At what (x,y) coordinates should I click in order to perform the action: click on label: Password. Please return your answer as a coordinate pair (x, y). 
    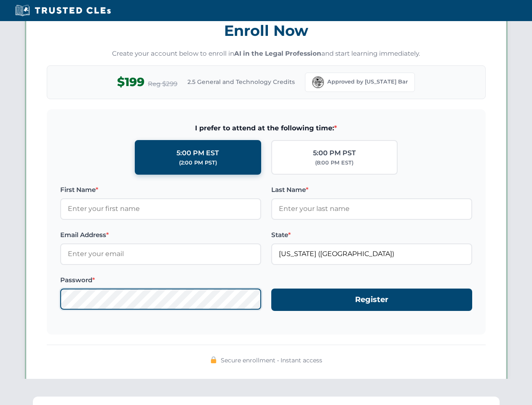
    Looking at the image, I should click on (161, 280).